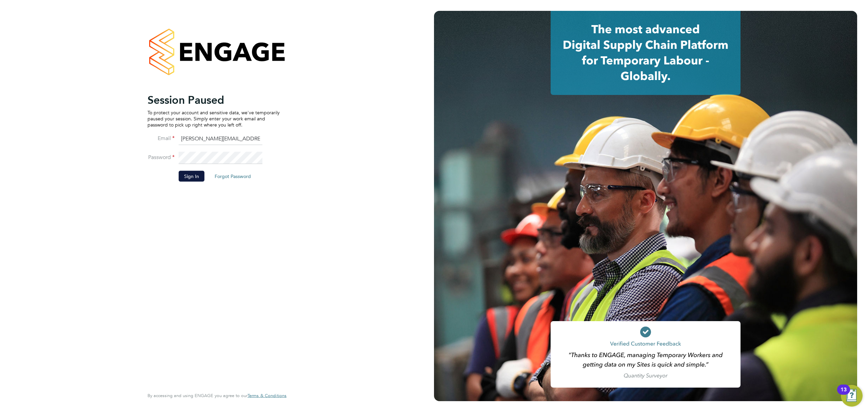 This screenshot has width=868, height=412. What do you see at coordinates (267, 395) in the screenshot?
I see `a: Terms & Conditions` at bounding box center [267, 395].